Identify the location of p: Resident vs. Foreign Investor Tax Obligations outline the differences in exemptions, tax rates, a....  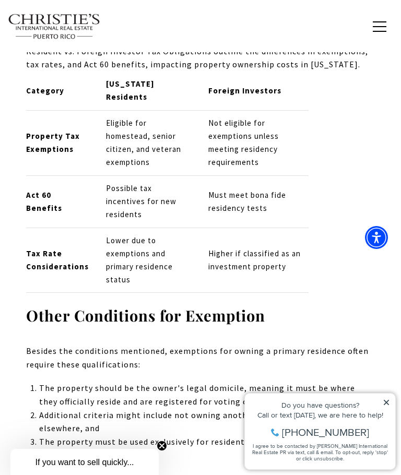
(200, 58).